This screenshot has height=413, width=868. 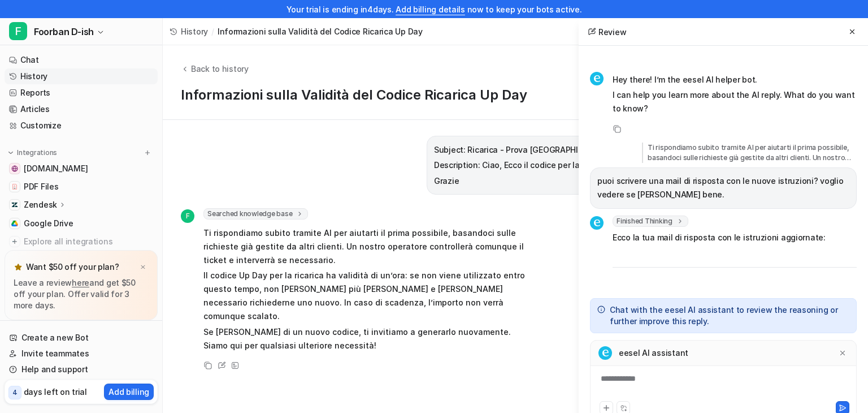 What do you see at coordinates (14, 168) in the screenshot?
I see `img: www.foorban.com` at bounding box center [14, 168].